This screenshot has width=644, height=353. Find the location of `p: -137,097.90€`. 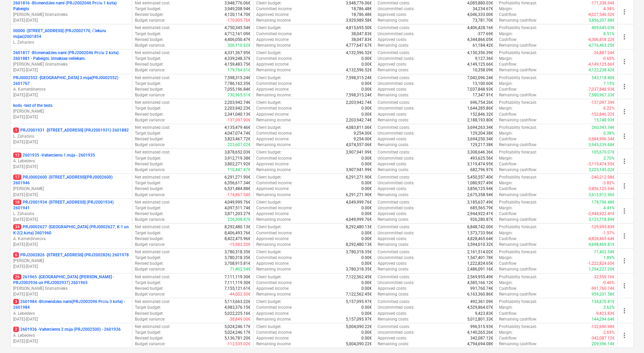

p: -137,097.90€ is located at coordinates (238, 120).